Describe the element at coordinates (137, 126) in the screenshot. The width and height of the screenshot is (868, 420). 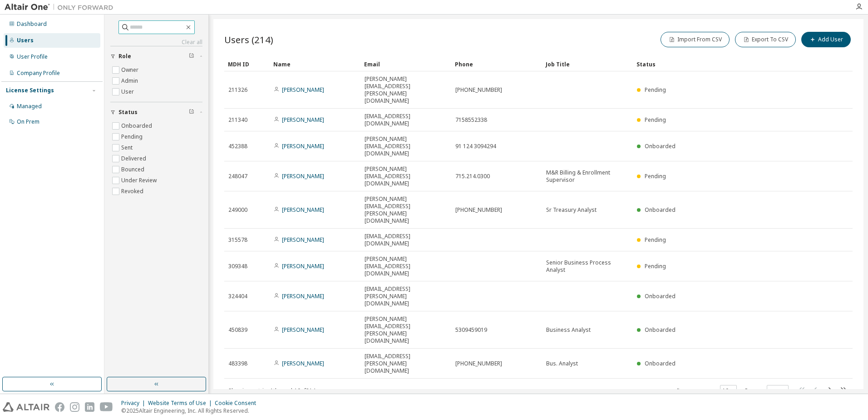
I see `label: Onboarded` at that location.